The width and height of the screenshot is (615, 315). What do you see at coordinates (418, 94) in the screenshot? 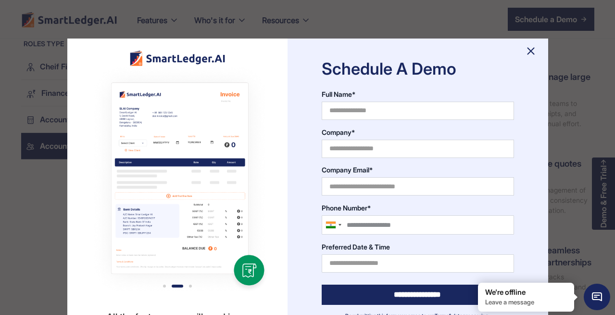
I see `label: Full Name*` at bounding box center [418, 94].